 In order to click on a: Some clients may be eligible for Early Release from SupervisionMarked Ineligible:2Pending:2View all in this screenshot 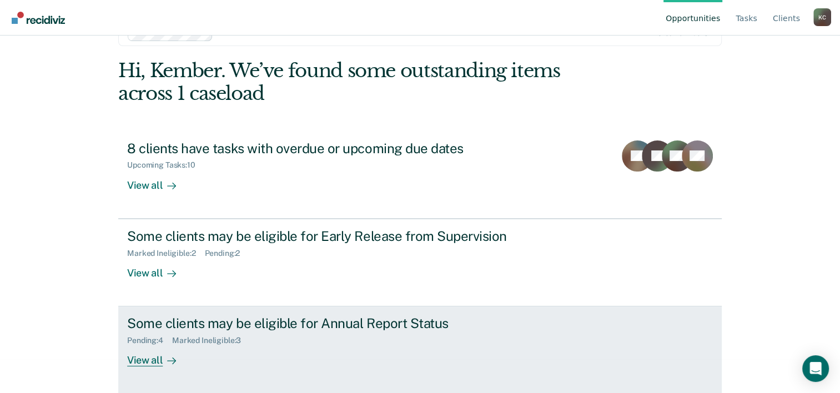, I will do `click(420, 263)`.